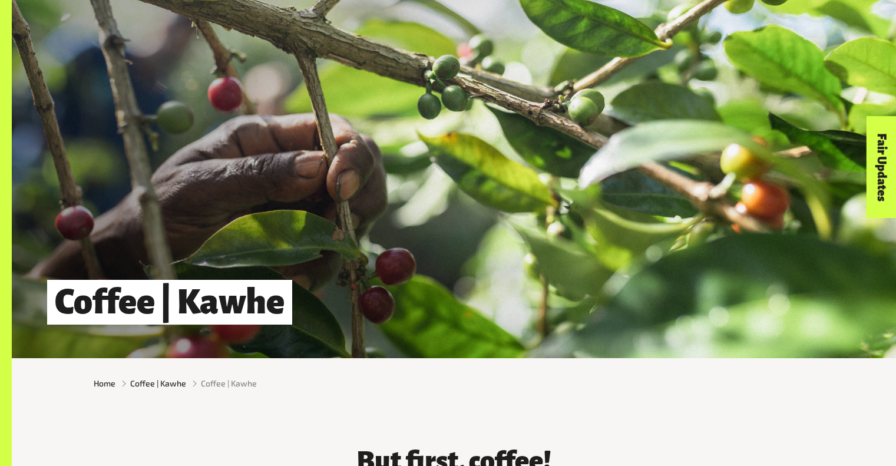  Describe the element at coordinates (104, 383) in the screenshot. I see `a: Home` at that location.